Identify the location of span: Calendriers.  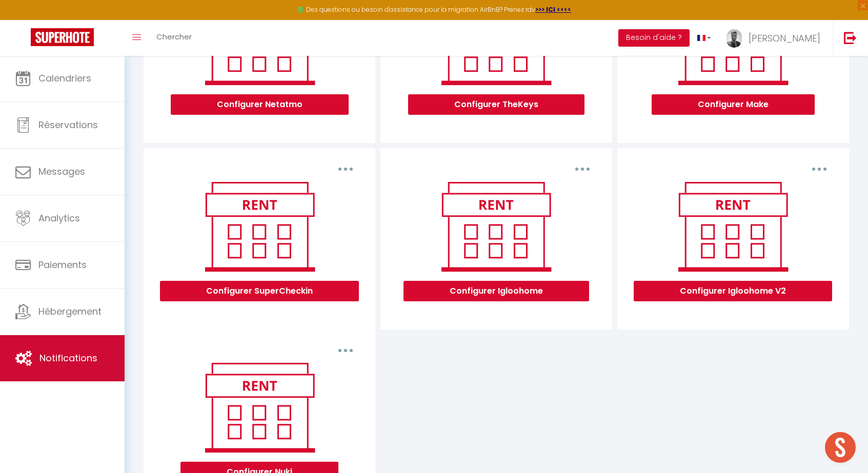
(64, 78).